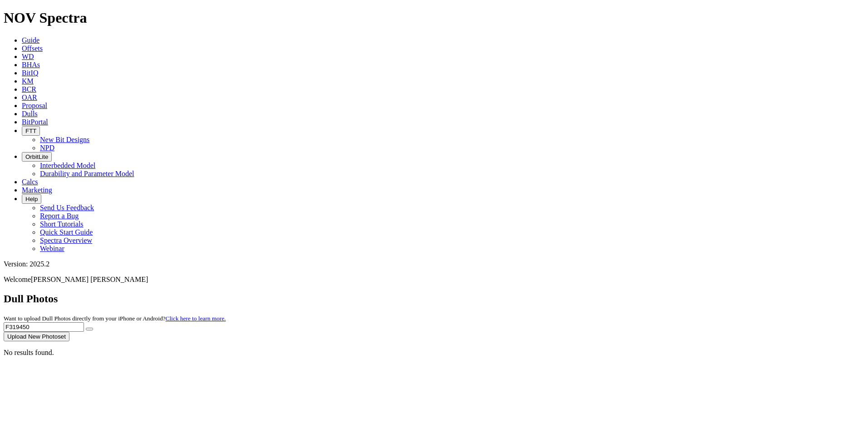  Describe the element at coordinates (28, 81) in the screenshot. I see `span: KM` at that location.